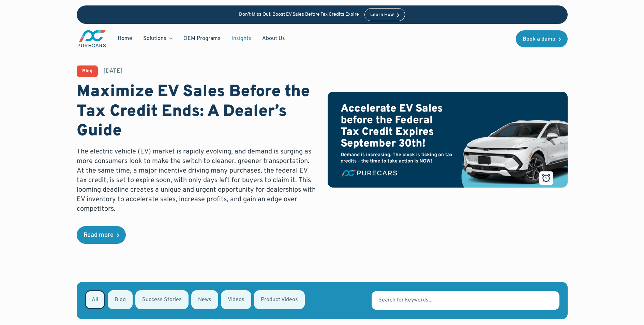  I want to click on p: Don’t Miss Out: Boost EV Sales Before Tax Credits Expire, so click(299, 15).